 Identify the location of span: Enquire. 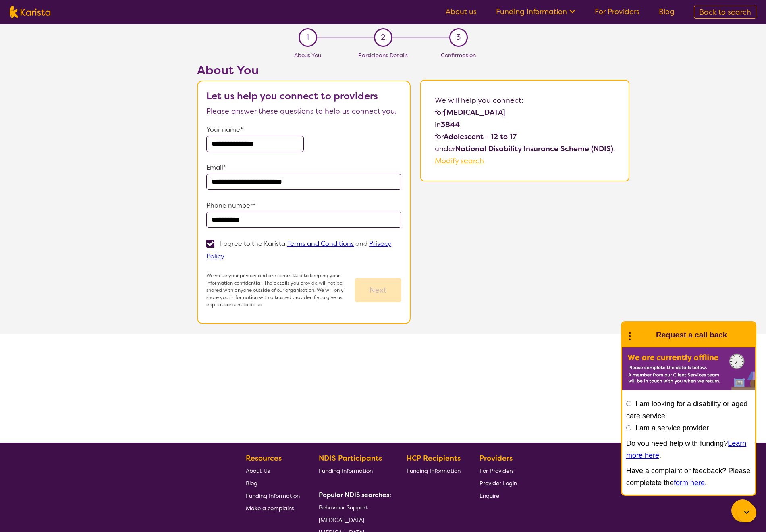
(489, 496).